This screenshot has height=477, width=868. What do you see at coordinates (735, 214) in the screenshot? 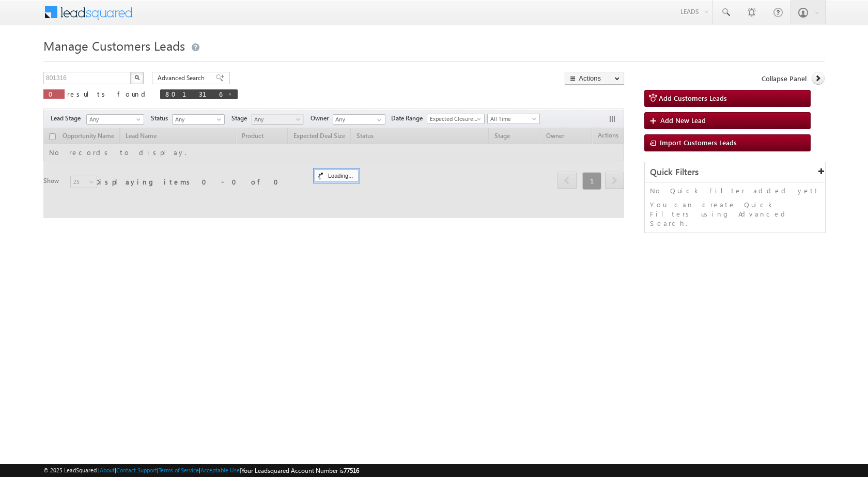
I see `p: You can create Quick Filters using Advanced Search.` at bounding box center [735, 214].